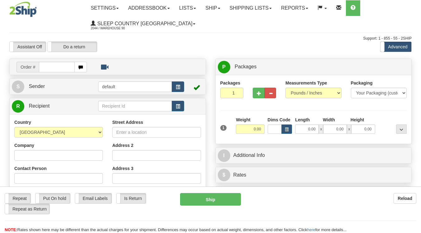 The width and height of the screenshot is (421, 233). I want to click on a: R Recipient, so click(50, 106).